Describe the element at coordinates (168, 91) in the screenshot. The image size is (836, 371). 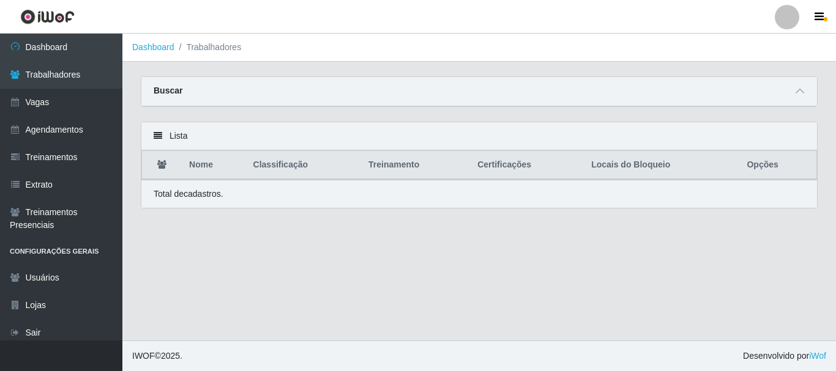
I see `strong: Buscar` at that location.